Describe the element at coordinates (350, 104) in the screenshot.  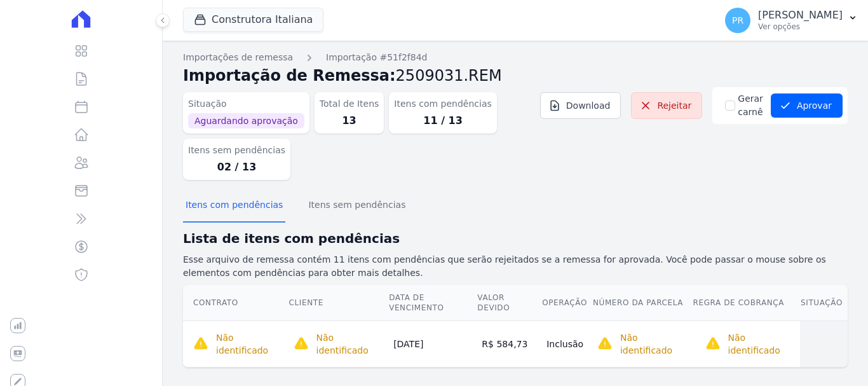
I see `dt: Total de Itens` at that location.